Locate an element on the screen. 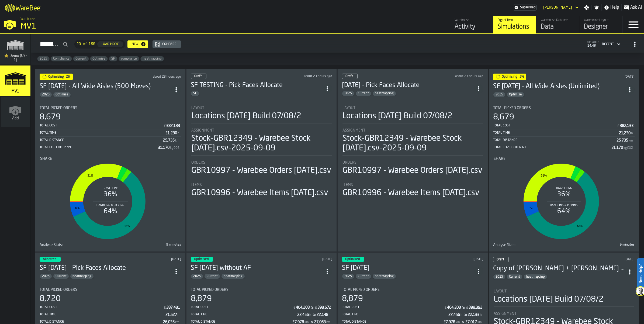 The image size is (644, 324). div: SF 19/09/25 - All Wide Aisles (Unlimited) is located at coordinates (559, 86).